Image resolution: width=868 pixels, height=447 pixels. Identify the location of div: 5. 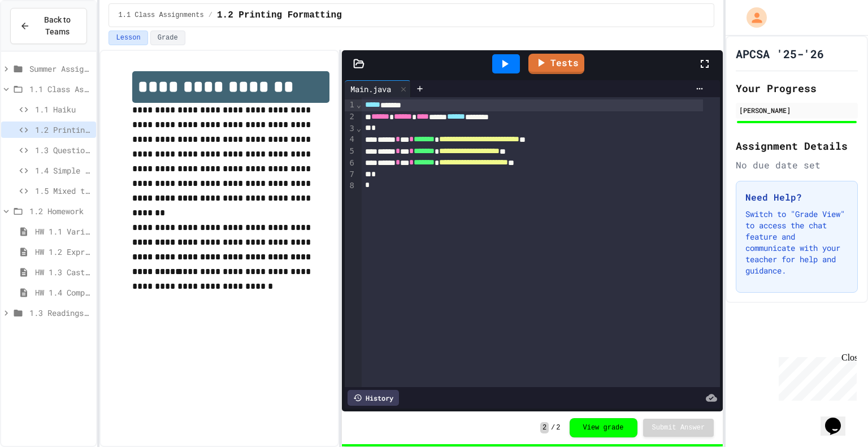
(351, 151).